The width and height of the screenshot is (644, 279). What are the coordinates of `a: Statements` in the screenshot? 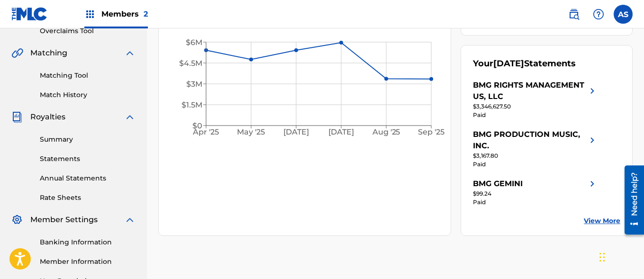 It's located at (88, 158).